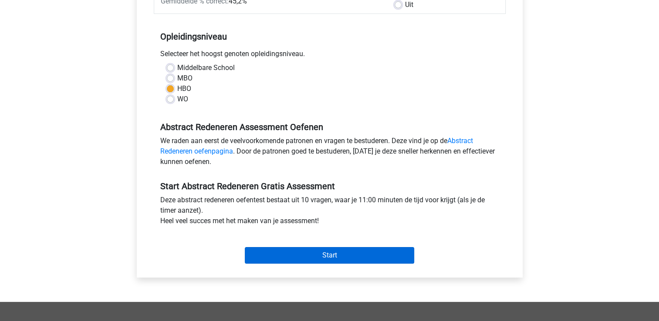 This screenshot has height=321, width=659. Describe the element at coordinates (330, 213) in the screenshot. I see `div: Deze abstract redeneren oefentest bestaat uit 10 vragen, waar je 11:00 minuten de tijd voor krijg...` at that location.